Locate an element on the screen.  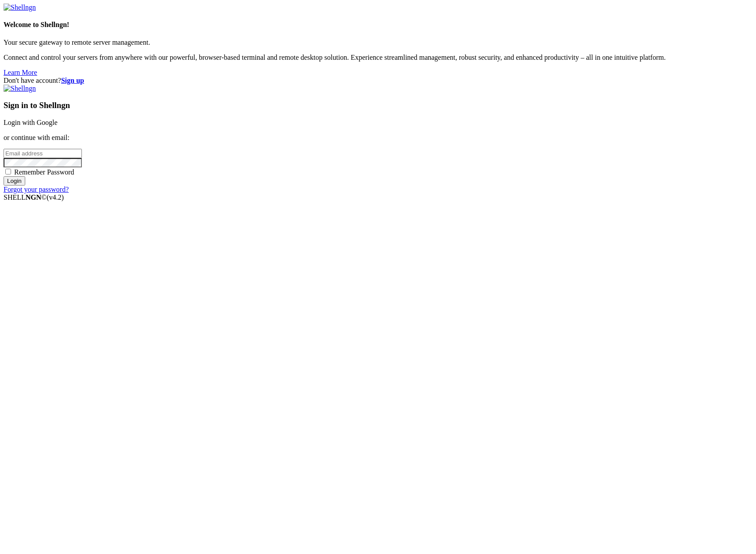
input: Login is located at coordinates (14, 181).